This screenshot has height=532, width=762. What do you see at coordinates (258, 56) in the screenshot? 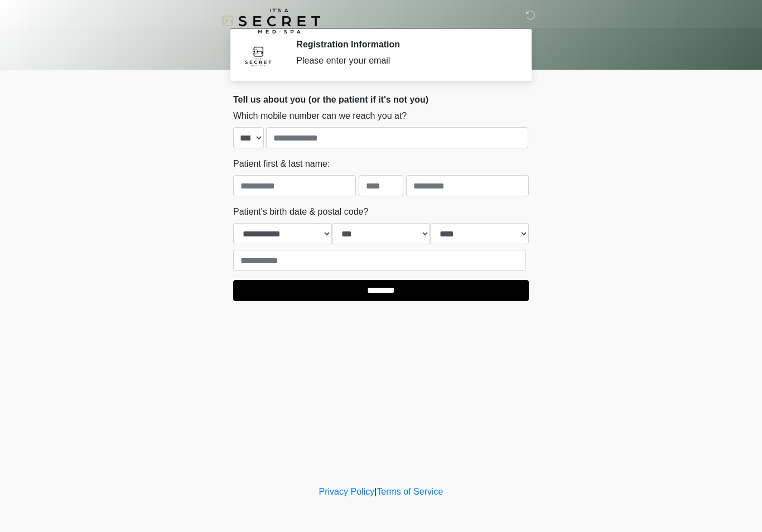
I see `img: Agent Avatar` at bounding box center [258, 56].